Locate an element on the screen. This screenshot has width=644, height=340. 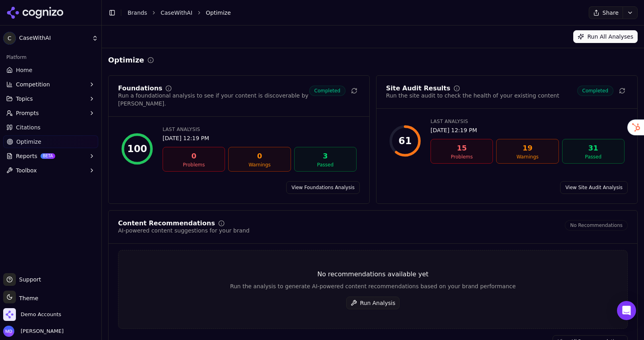
div: 100 is located at coordinates (137, 149).